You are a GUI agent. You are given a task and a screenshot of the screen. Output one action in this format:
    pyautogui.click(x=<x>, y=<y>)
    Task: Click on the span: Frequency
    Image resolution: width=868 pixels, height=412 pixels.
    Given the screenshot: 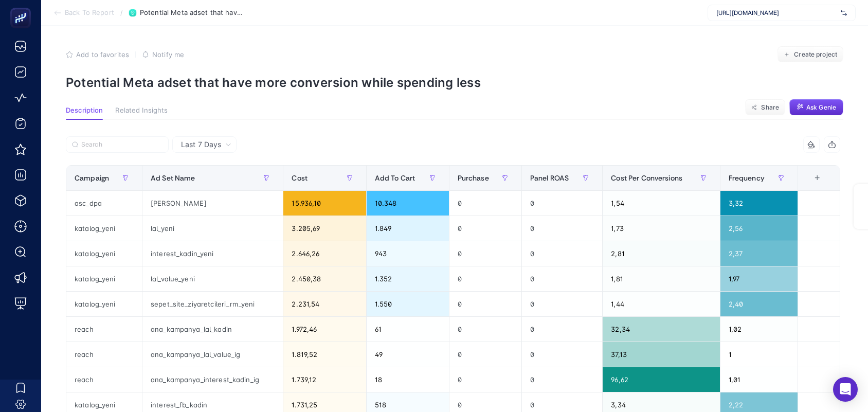 What is the action you would take?
    pyautogui.click(x=746, y=178)
    